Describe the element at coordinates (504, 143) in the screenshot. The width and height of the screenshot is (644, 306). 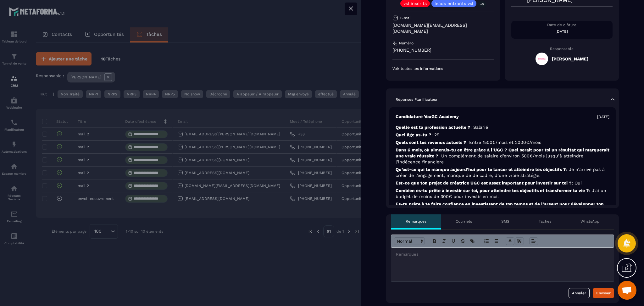
I see `span: : Entre 1500€/mois et 2000€/mois` at that location.